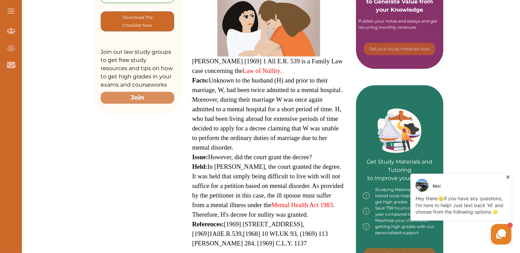  What do you see at coordinates (399, 131) in the screenshot?
I see `img: Green card image` at bounding box center [399, 131].